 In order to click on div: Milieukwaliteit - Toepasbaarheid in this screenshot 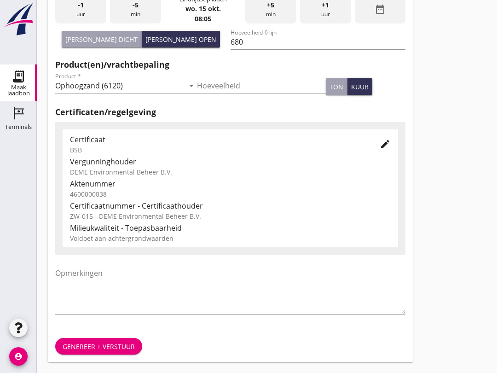, I will do `click(230, 228)`.